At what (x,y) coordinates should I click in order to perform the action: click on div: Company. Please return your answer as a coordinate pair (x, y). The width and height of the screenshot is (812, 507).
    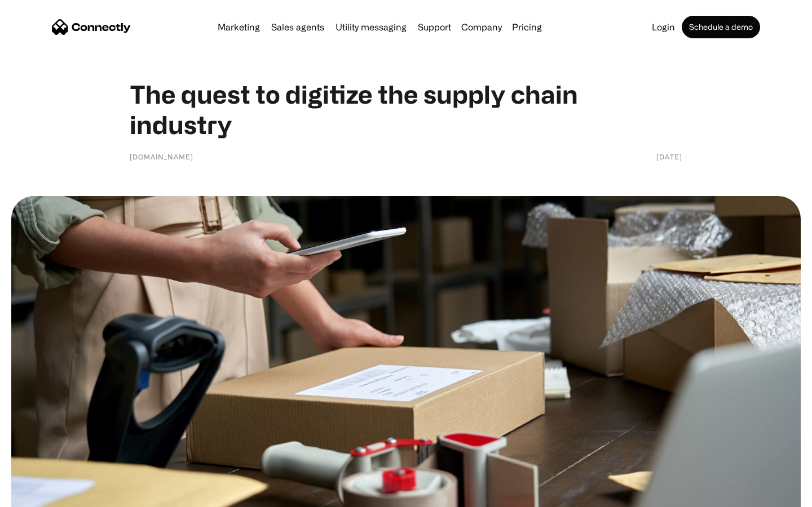
    Looking at the image, I should click on (482, 27).